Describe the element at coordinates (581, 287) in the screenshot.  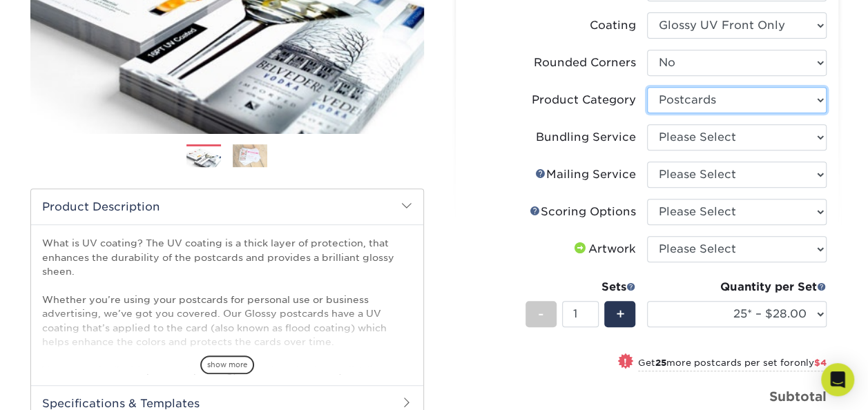
I see `div: Sets` at that location.